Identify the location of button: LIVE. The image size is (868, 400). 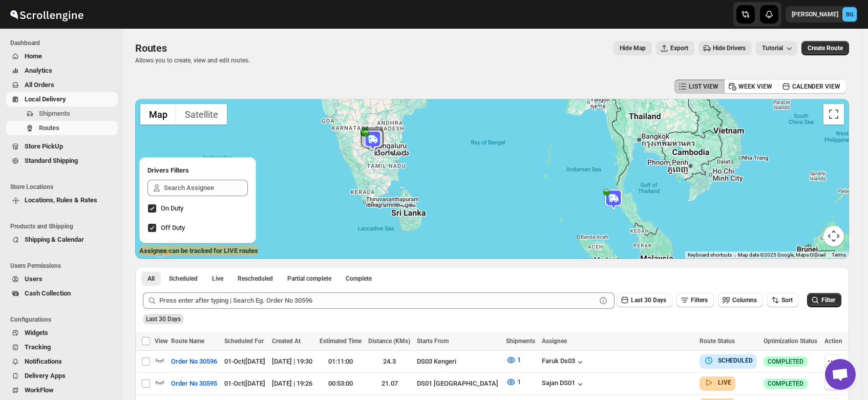
(718, 383).